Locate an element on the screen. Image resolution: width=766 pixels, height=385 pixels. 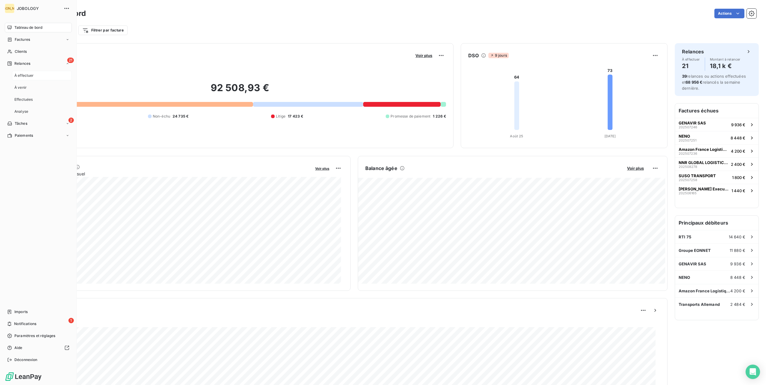
tspan: Août 25 is located at coordinates (517, 136).